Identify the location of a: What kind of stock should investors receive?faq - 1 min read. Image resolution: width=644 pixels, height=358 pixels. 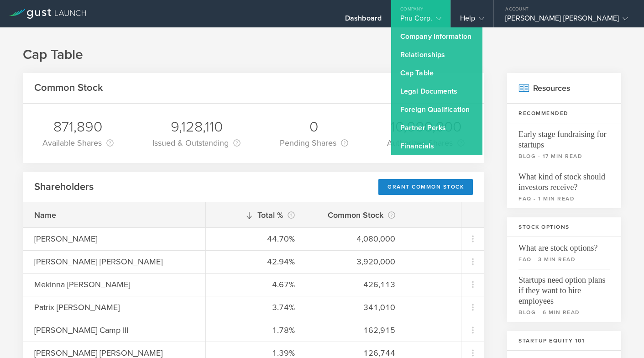
(565, 187).